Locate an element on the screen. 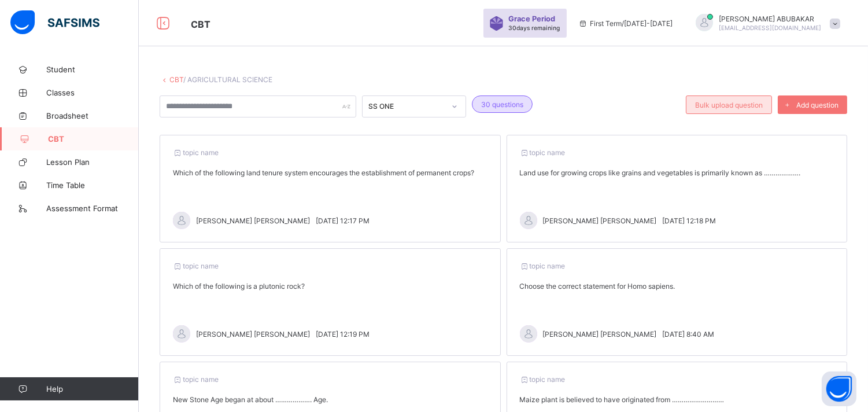 The height and width of the screenshot is (412, 868). span: Classes is located at coordinates (93, 93).